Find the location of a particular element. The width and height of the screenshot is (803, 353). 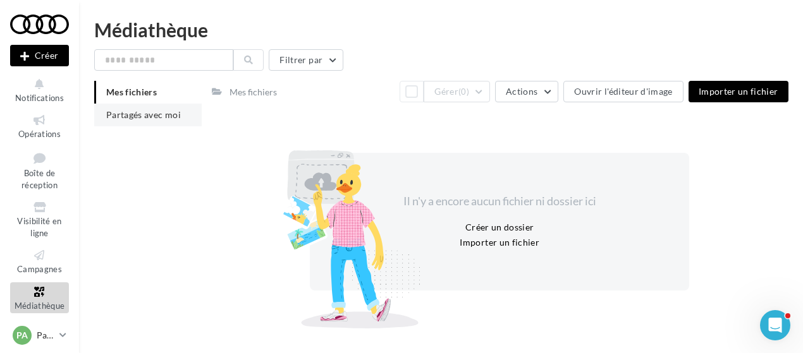

span: (0) is located at coordinates (463, 92).